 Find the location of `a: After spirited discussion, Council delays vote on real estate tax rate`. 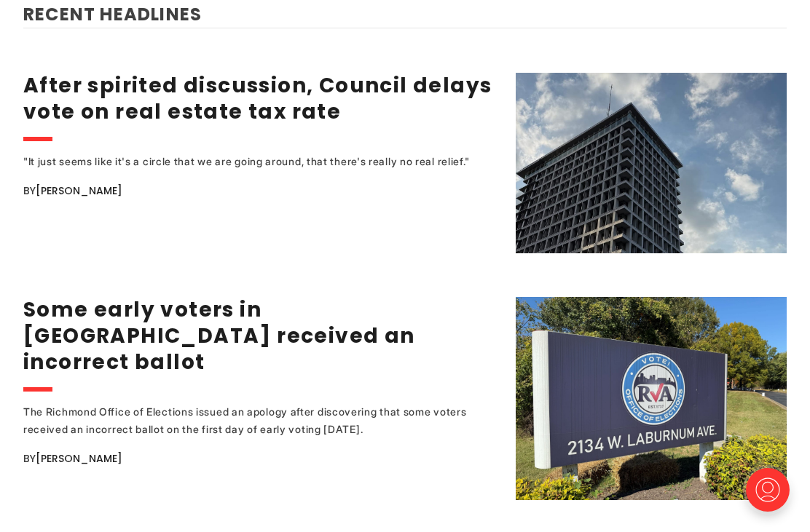

a: After spirited discussion, Council delays vote on real estate tax rate is located at coordinates (257, 98).